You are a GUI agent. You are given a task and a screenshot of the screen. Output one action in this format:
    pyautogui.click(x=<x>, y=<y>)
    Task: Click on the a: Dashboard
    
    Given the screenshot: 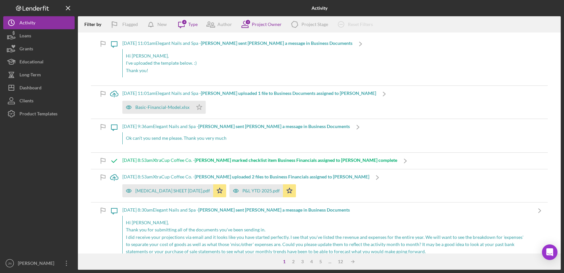 What is the action you would take?
    pyautogui.click(x=39, y=88)
    